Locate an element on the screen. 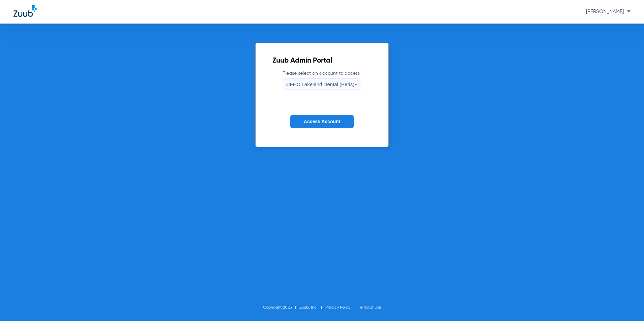  li: Copyright 2025 is located at coordinates (281, 308).